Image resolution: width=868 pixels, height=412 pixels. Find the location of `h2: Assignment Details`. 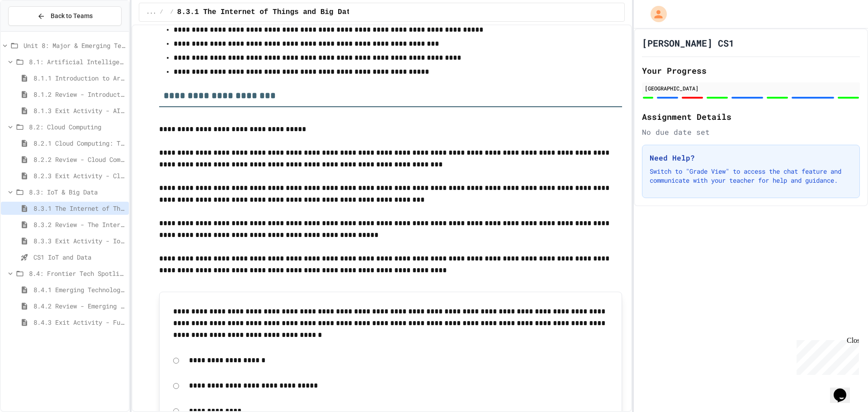

h2: Assignment Details is located at coordinates (751, 117).